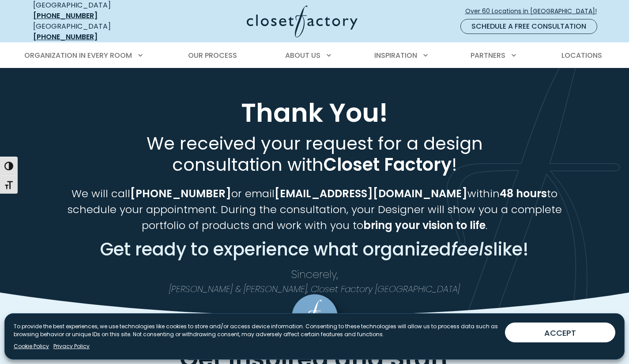 The width and height of the screenshot is (629, 364). What do you see at coordinates (315, 55) in the screenshot?
I see `nav: Primary Menu` at bounding box center [315, 55].